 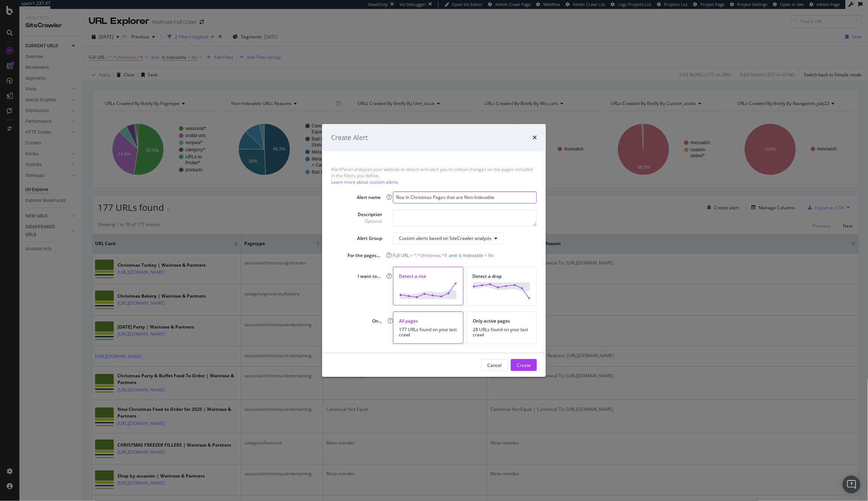 What do you see at coordinates (428, 290) in the screenshot?
I see `img: W8JFDcoAAAAAElFTkSuQmCC` at bounding box center [428, 290].